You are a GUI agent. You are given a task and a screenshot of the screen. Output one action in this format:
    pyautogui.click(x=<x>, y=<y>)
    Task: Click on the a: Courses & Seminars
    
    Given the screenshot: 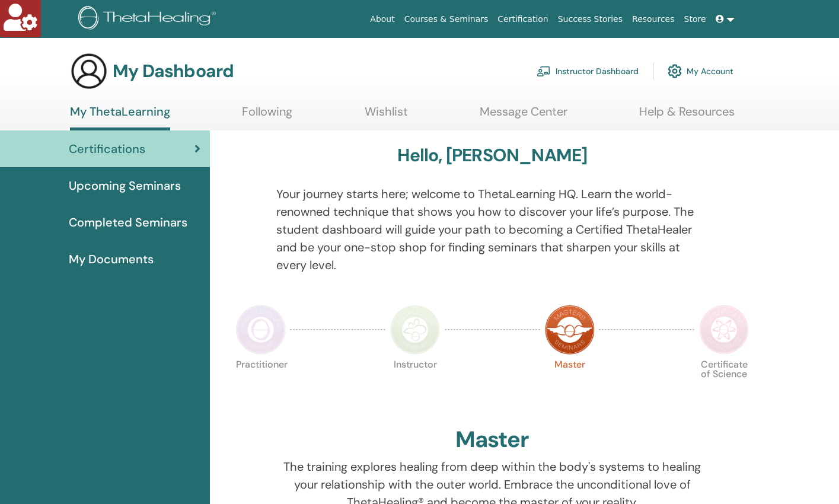 What is the action you would take?
    pyautogui.click(x=446, y=19)
    